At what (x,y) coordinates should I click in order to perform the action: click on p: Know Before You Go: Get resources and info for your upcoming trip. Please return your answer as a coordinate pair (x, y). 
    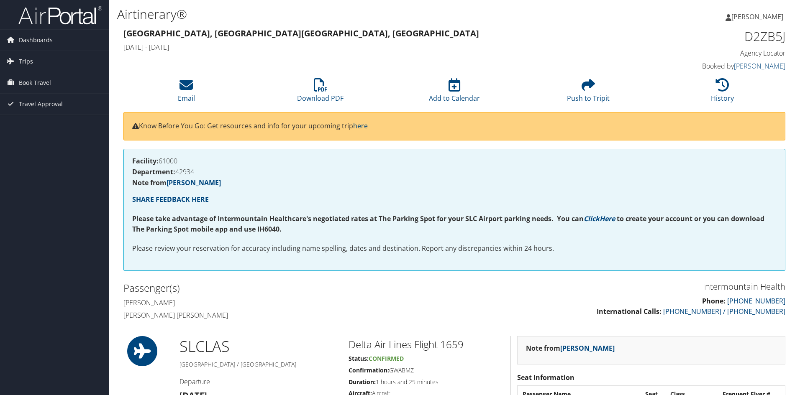
    Looking at the image, I should click on (454, 126).